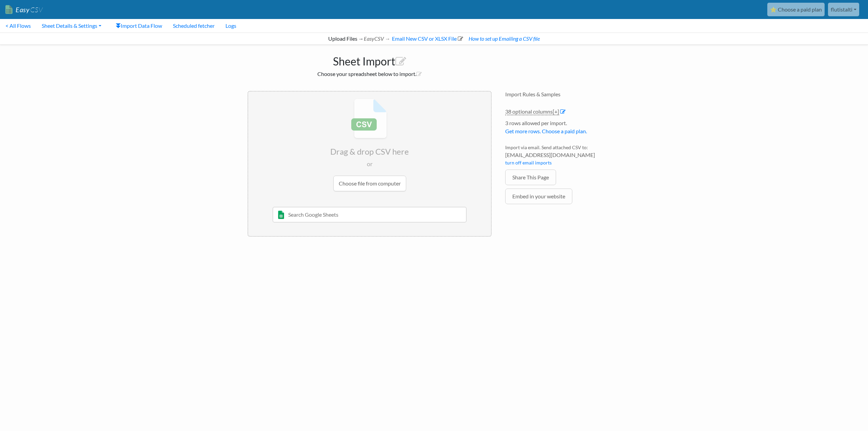 This screenshot has height=431, width=868. Describe the element at coordinates (370, 60) in the screenshot. I see `h1: Sheet Import` at that location.